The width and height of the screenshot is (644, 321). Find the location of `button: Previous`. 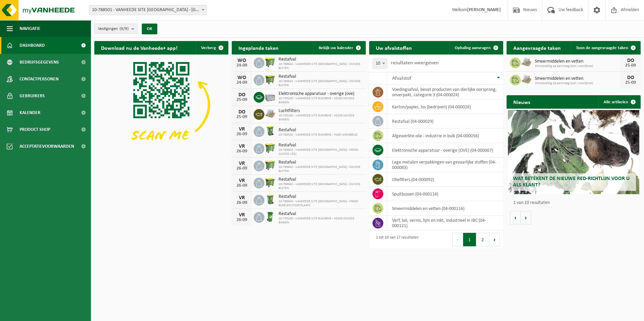

button: Previous is located at coordinates (458, 240).